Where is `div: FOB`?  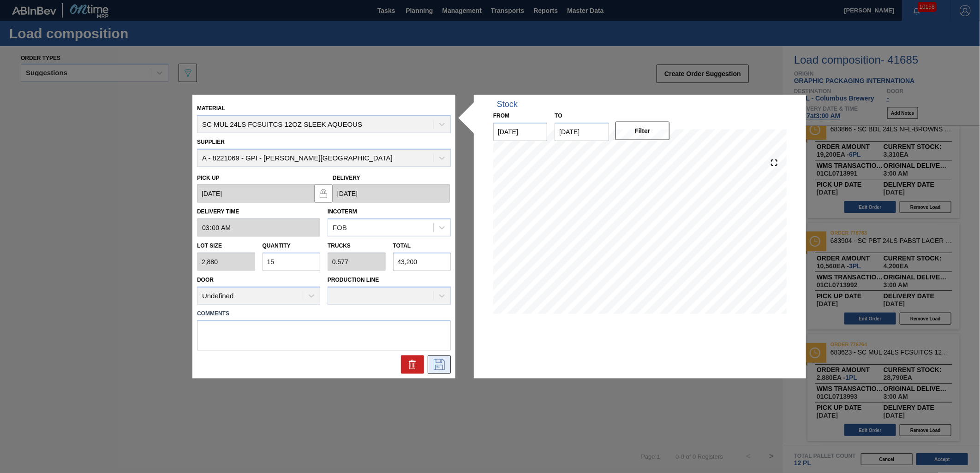
div: FOB is located at coordinates (340, 227).